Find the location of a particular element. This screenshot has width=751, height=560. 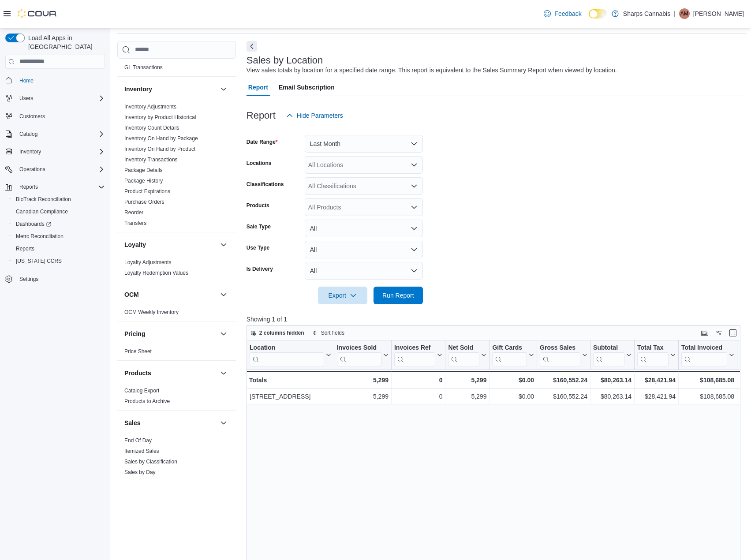

span: Sort fields is located at coordinates (332, 333).